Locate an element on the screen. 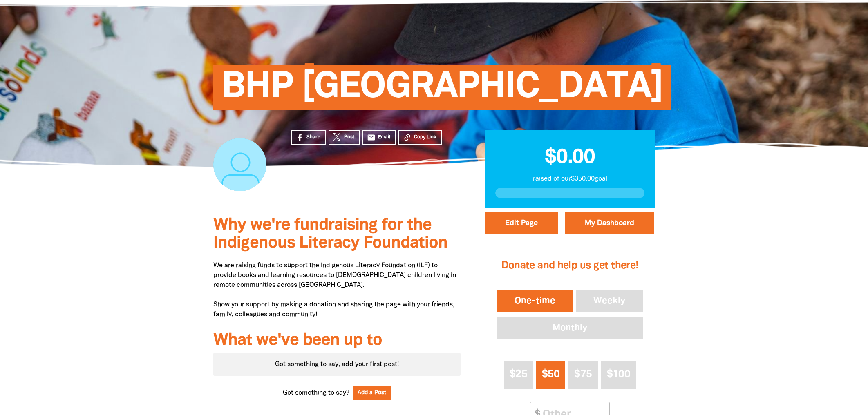 The height and width of the screenshot is (415, 868). button: Copy Link is located at coordinates (420, 137).